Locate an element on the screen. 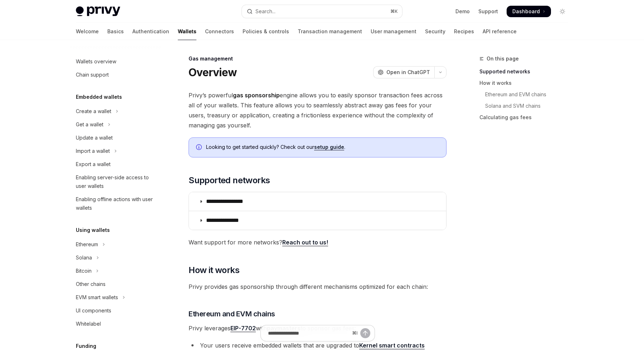 The height and width of the screenshot is (350, 644). a: Authentication is located at coordinates (151, 32).